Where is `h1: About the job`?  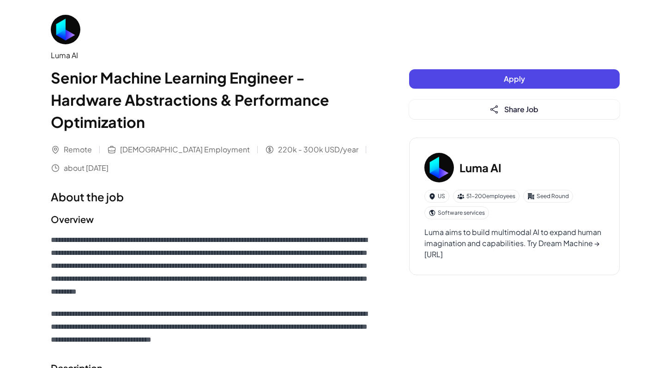
h1: About the job is located at coordinates (211, 197).